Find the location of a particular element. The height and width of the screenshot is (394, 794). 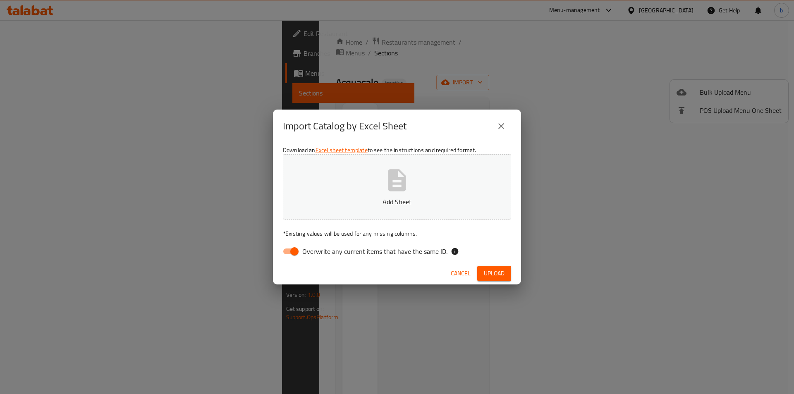

span: Overwrite any current items that have the same ID. is located at coordinates (375, 252).